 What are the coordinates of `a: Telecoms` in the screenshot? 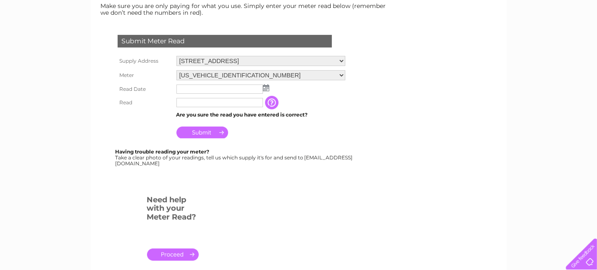 It's located at (506, 39).